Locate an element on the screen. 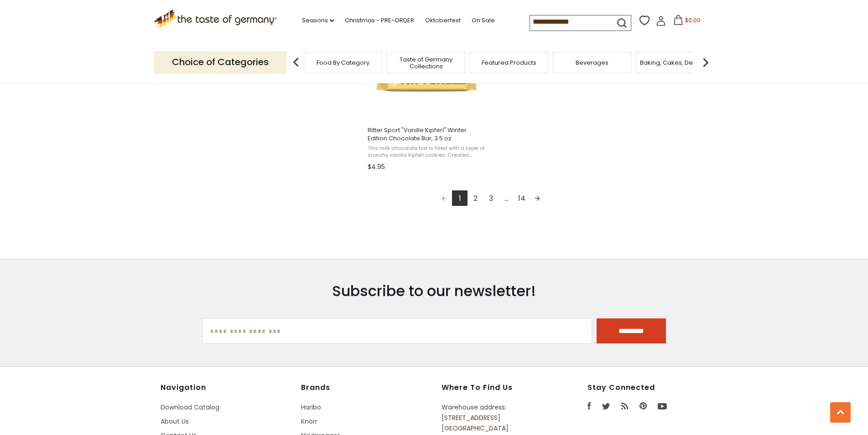 This screenshot has width=868, height=435. a: Food By Category is located at coordinates (343, 62).